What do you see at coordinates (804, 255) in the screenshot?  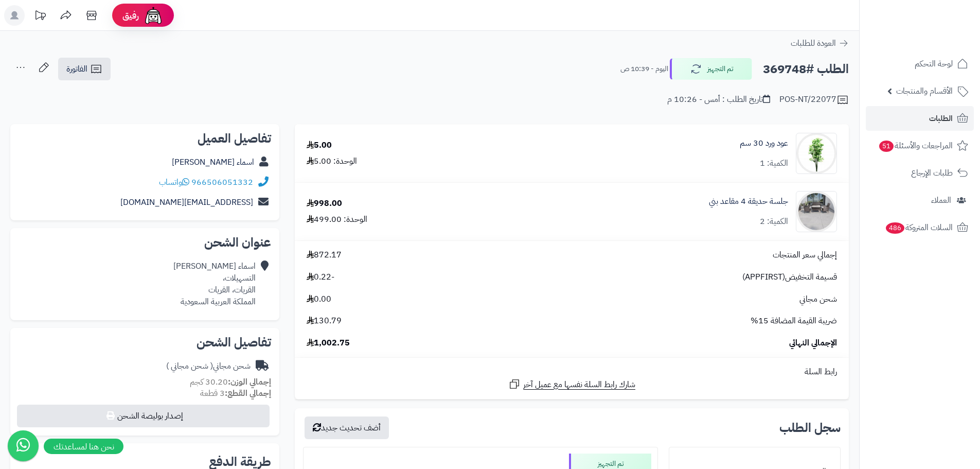 I see `span: إجمالي سعر المنتجات` at bounding box center [804, 255].